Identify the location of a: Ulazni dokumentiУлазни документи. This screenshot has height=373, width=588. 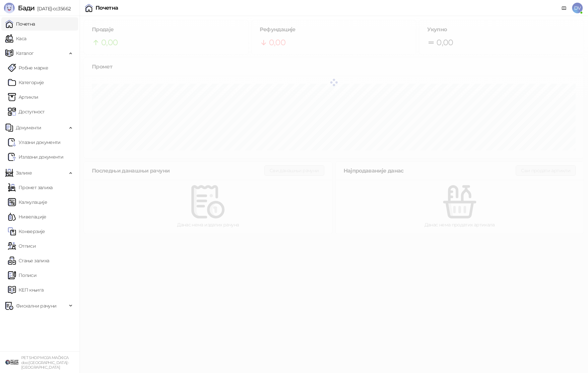
(34, 142).